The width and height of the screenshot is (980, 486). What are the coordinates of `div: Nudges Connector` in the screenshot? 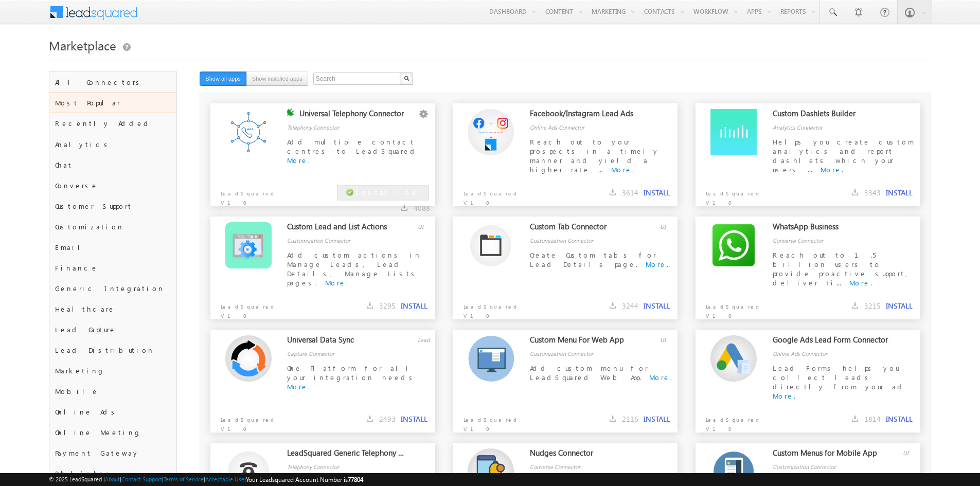 It's located at (589, 455).